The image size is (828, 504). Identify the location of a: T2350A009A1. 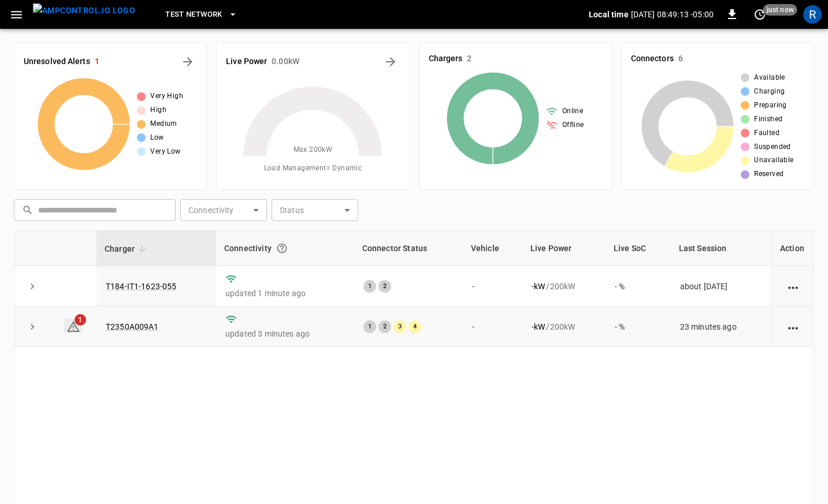
(132, 327).